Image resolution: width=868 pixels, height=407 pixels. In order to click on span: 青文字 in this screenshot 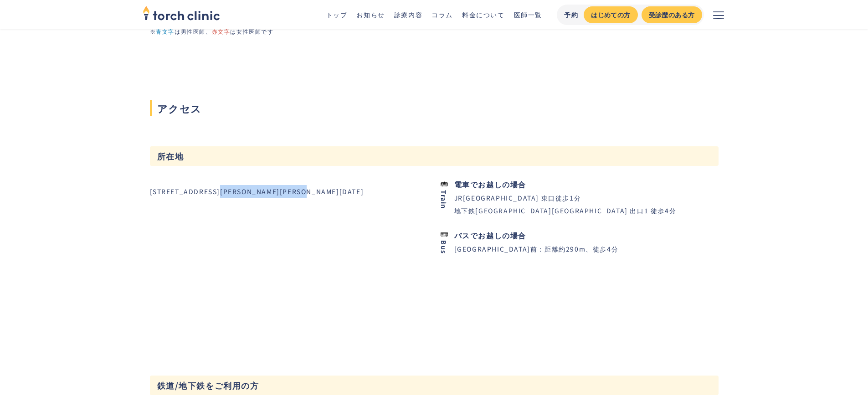, I will do `click(165, 31)`.